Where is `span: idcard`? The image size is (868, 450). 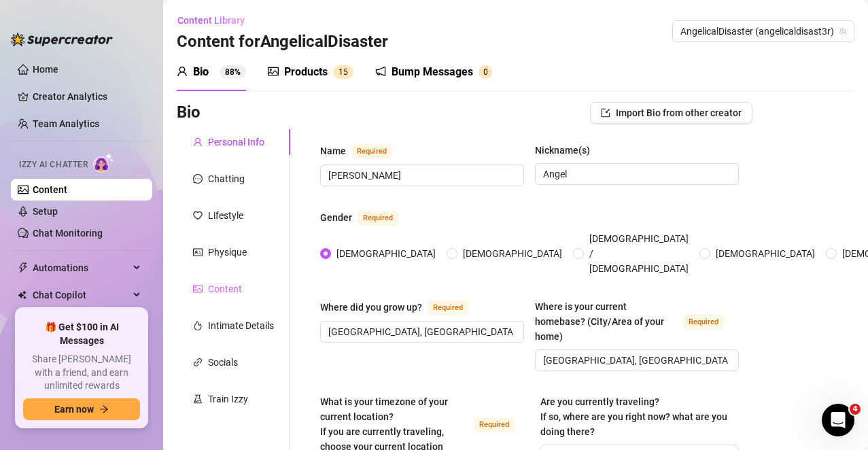
span: idcard is located at coordinates (198, 252).